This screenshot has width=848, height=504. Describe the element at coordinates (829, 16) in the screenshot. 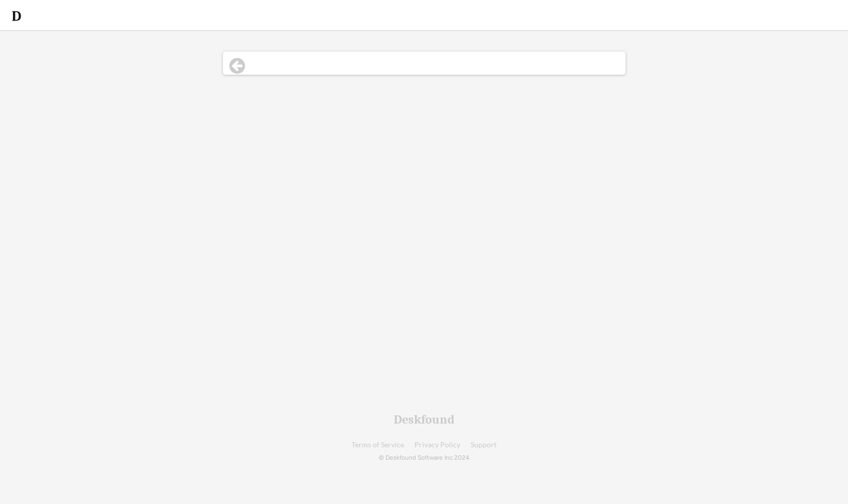

I see `img: yH5BAEAAAAALAAAAAABAAEAAAIBRAA7` at that location.